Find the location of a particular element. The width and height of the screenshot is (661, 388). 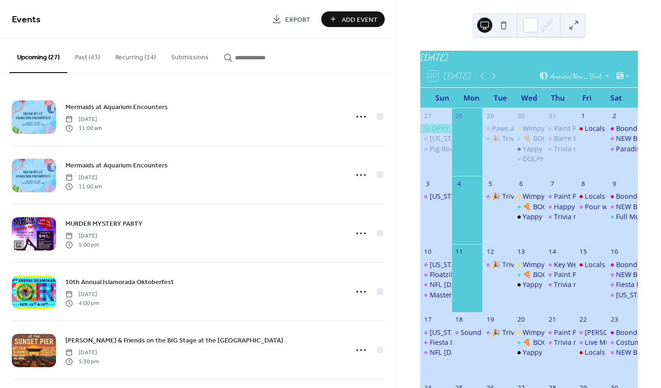

span: MURDER MYSTERY PARTY is located at coordinates (104, 224).